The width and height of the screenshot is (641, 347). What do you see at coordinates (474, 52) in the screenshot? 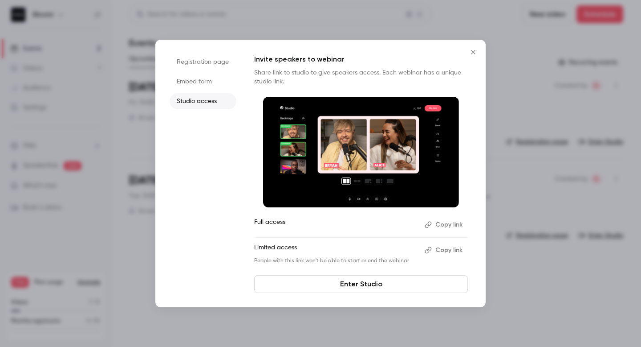
I see `button: Close` at bounding box center [474, 52].